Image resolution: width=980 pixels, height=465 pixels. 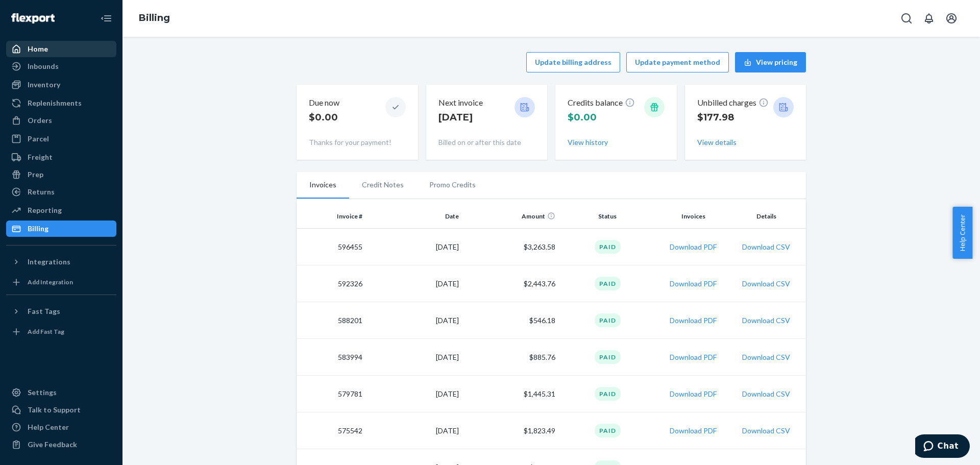 What do you see at coordinates (61, 175) in the screenshot?
I see `a: Prep` at bounding box center [61, 175].